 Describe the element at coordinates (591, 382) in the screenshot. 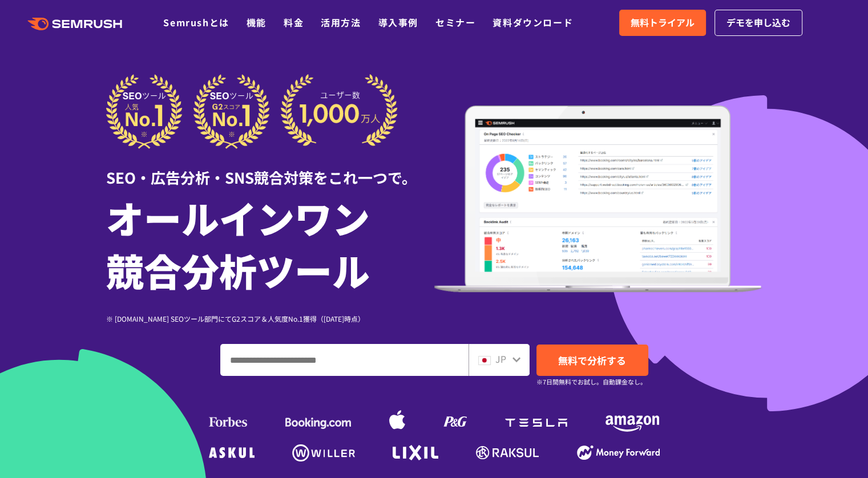

I see `small: ※7日間無料でお試し。自動課金なし。` at that location.